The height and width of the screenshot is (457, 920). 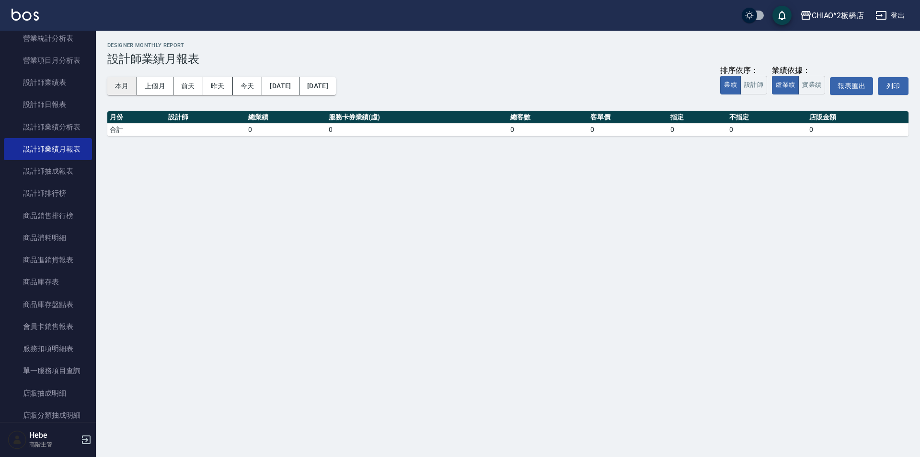 What do you see at coordinates (48, 38) in the screenshot?
I see `a: 營業統計分析表` at bounding box center [48, 38].